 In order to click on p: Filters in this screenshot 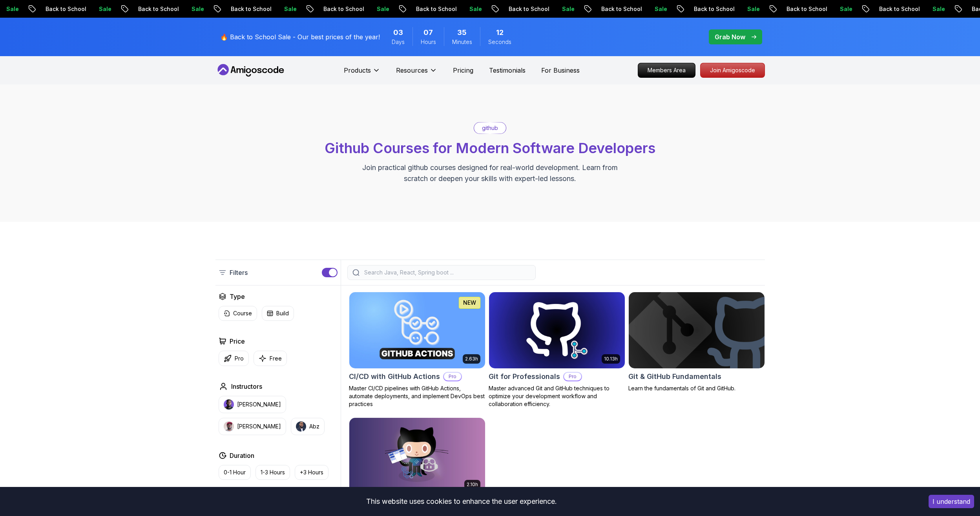, I will do `click(238, 272)`.